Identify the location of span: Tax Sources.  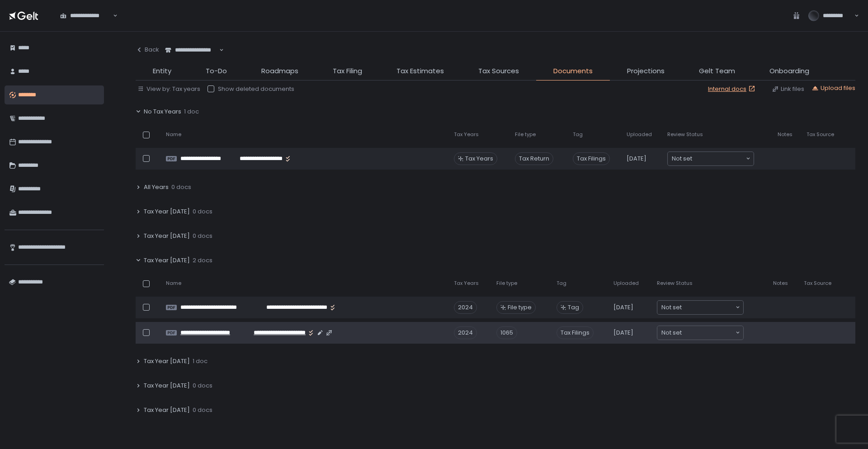
(499, 71).